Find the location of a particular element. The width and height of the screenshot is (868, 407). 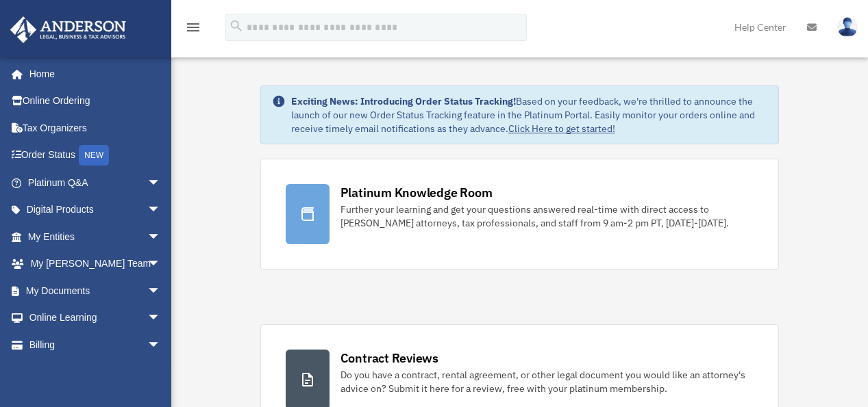

img: User Pic is located at coordinates (847, 27).